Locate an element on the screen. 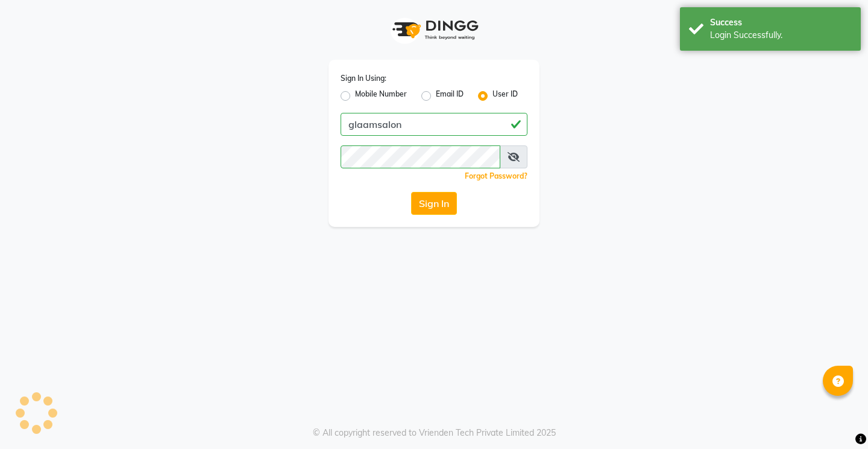 Image resolution: width=868 pixels, height=449 pixels. label: Sign In Using: is located at coordinates (363, 79).